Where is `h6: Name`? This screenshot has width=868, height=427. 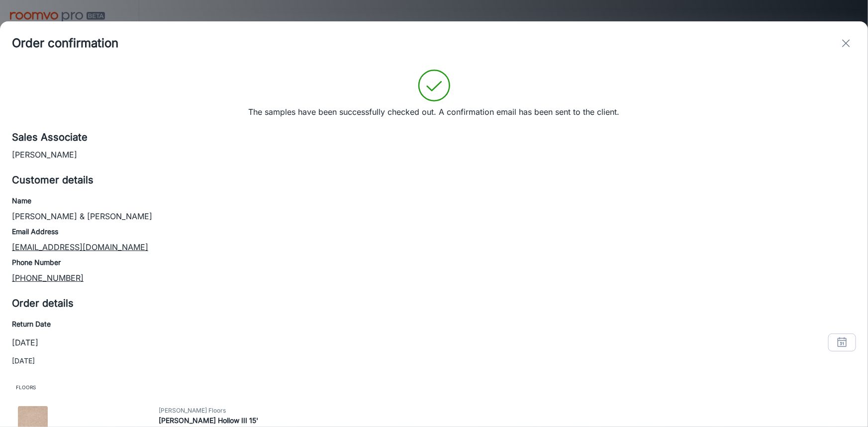
h6: Name is located at coordinates (434, 201).